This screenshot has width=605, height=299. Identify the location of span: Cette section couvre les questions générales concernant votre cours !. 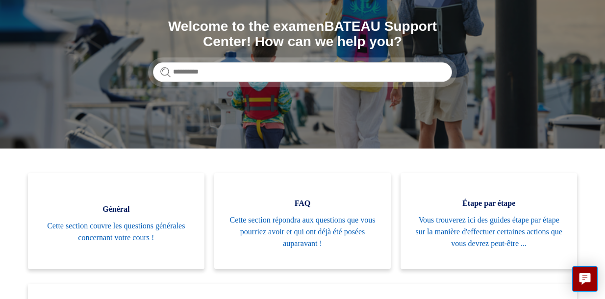
(116, 232).